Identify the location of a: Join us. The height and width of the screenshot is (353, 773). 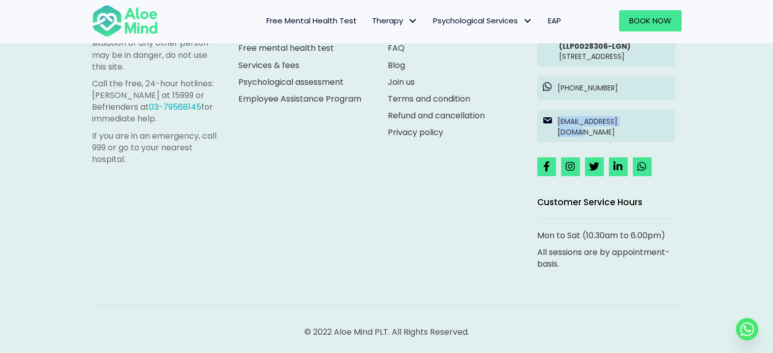
(401, 82).